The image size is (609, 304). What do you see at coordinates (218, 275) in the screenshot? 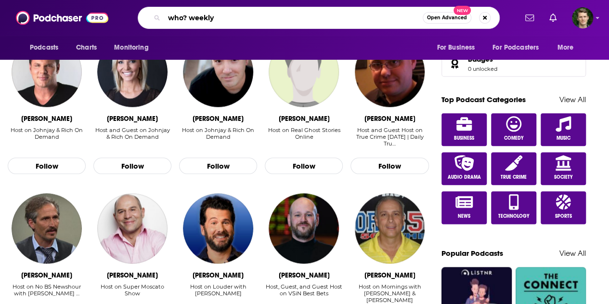
I see `div: Steven Crowder` at bounding box center [218, 275].